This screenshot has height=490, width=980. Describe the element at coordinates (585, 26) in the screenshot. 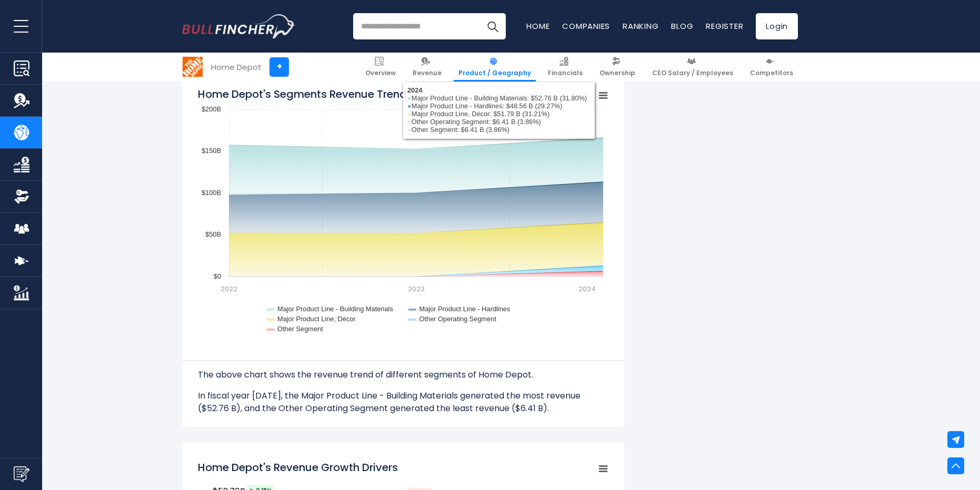

I see `a: Companies` at that location.